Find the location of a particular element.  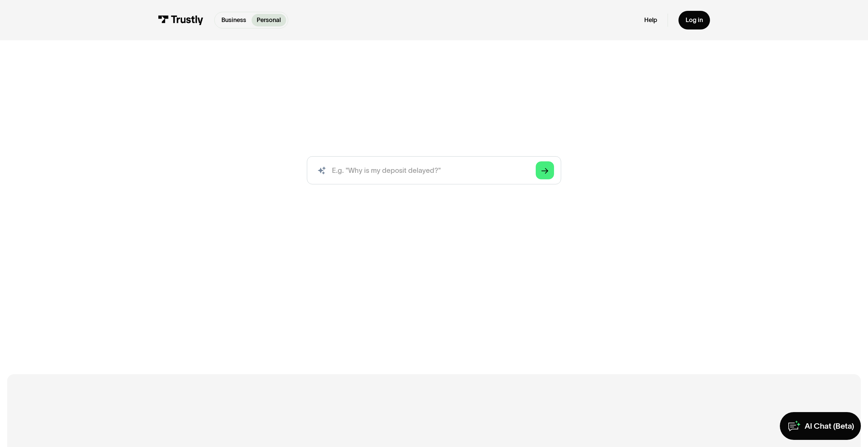

a: Log in is located at coordinates (694, 20).